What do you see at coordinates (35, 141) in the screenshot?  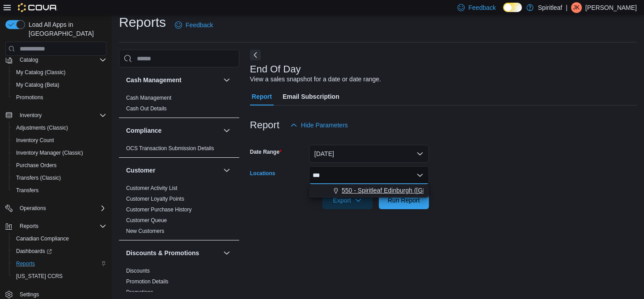 I see `a: Inventory Count` at bounding box center [35, 141].